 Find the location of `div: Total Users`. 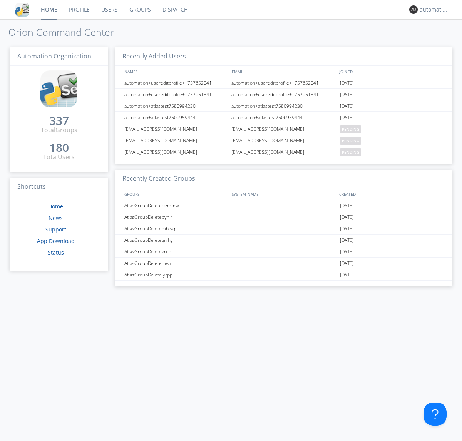

div: Total Users is located at coordinates (59, 157).